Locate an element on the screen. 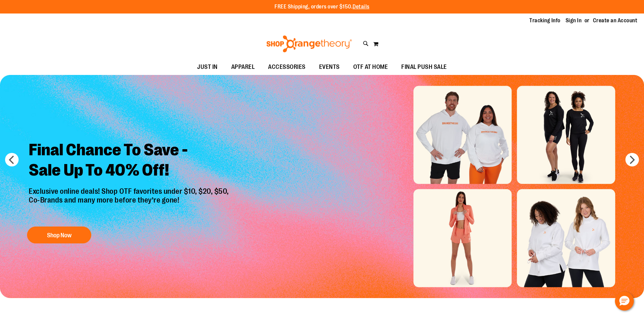  p: Exclusive online deals! Shop OTF favorites under $10, $20, $50, Co-Brands and many more before th... is located at coordinates (130, 204).